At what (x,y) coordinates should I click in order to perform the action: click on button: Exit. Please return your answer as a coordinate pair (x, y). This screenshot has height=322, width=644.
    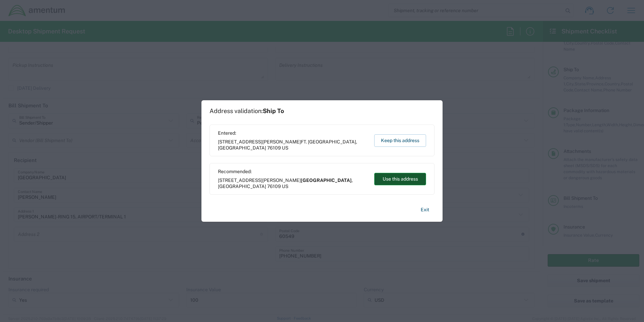
    Looking at the image, I should click on (425, 210).